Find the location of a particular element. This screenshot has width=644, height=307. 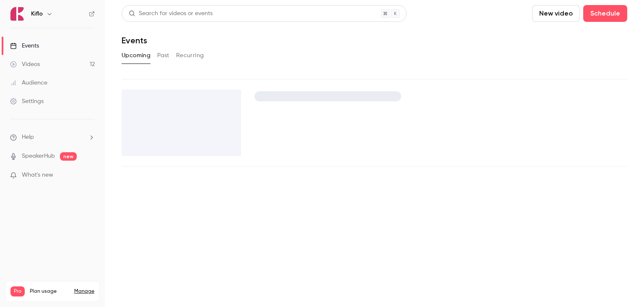

span: Pro is located at coordinates (17, 291).